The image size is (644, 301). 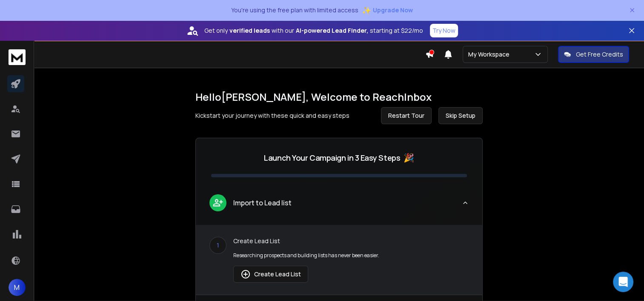 What do you see at coordinates (339, 206) in the screenshot?
I see `button: leadImport to Lead list` at bounding box center [339, 206].